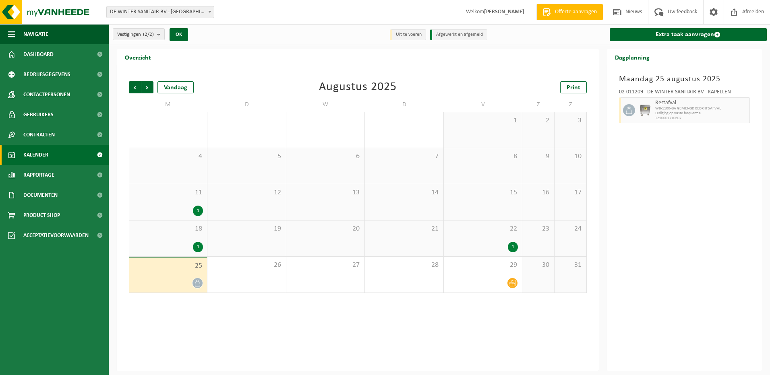  What do you see at coordinates (538, 193) in the screenshot?
I see `span: 16` at bounding box center [538, 193].